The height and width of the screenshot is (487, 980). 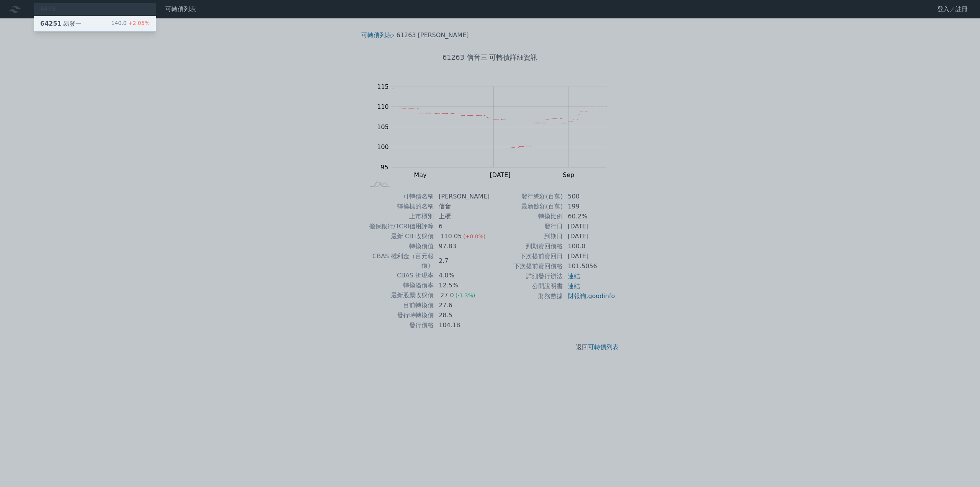 I want to click on div: 140.0, so click(x=131, y=24).